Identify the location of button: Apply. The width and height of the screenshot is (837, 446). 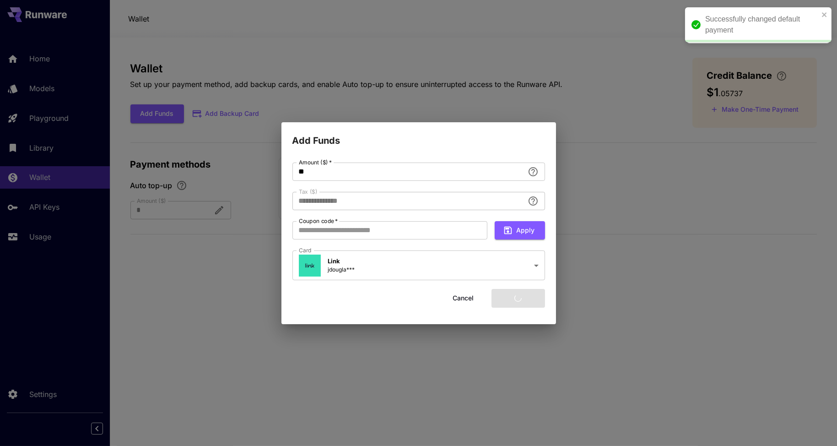
(520, 230).